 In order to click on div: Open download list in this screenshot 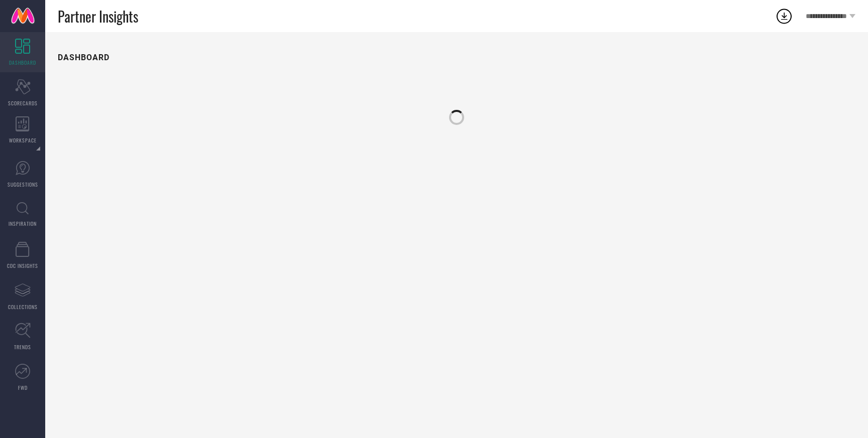, I will do `click(784, 16)`.